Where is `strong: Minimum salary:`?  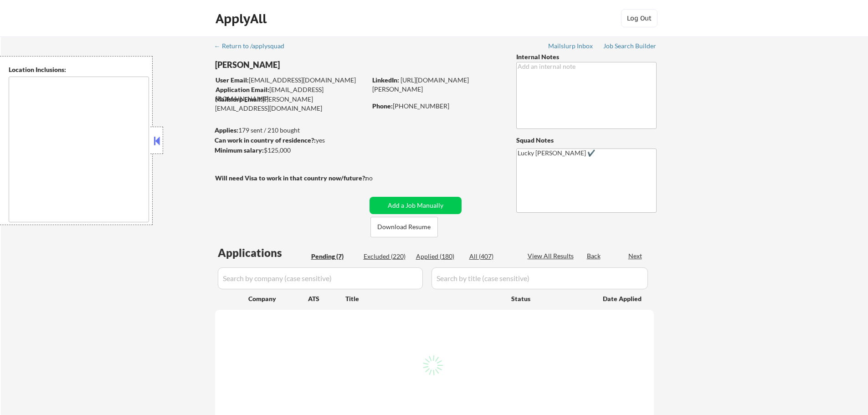
strong: Minimum salary: is located at coordinates (239, 150).